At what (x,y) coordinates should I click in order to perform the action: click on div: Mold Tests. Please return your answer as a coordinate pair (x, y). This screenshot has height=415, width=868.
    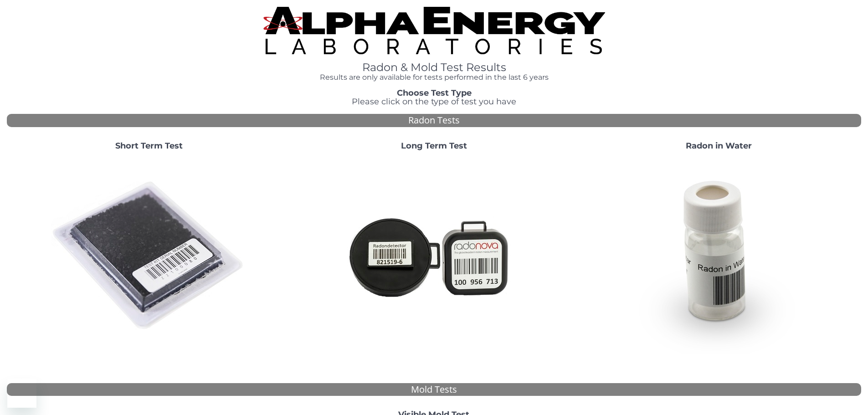
    Looking at the image, I should click on (434, 390).